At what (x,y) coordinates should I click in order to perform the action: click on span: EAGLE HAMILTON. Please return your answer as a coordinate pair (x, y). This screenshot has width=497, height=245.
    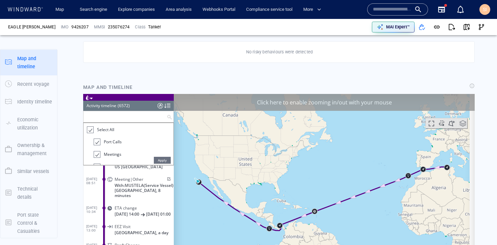
    Looking at the image, I should click on (32, 27).